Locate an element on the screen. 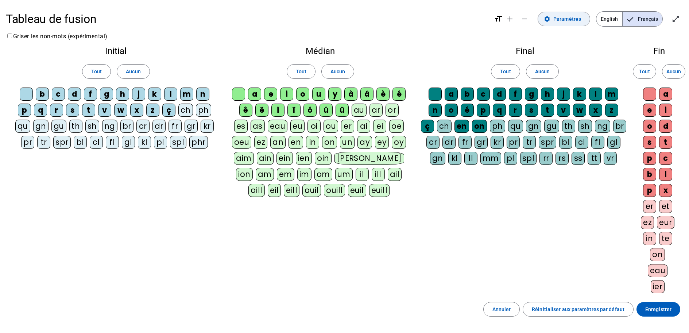 The width and height of the screenshot is (689, 333). div: g is located at coordinates (106, 94).